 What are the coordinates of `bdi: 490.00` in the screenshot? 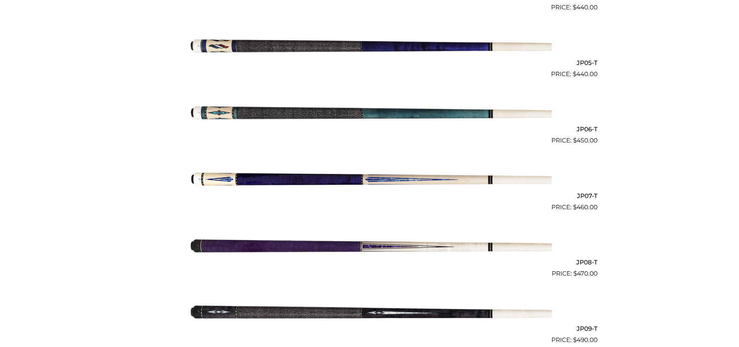 It's located at (585, 340).